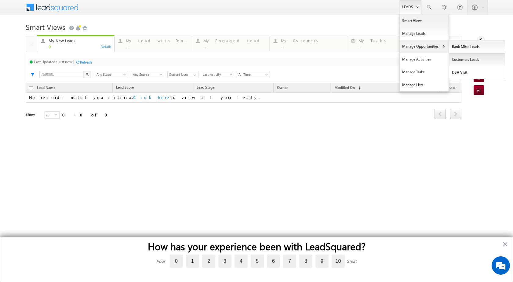 This screenshot has height=282, width=513. I want to click on span: Lead Score, so click(125, 87).